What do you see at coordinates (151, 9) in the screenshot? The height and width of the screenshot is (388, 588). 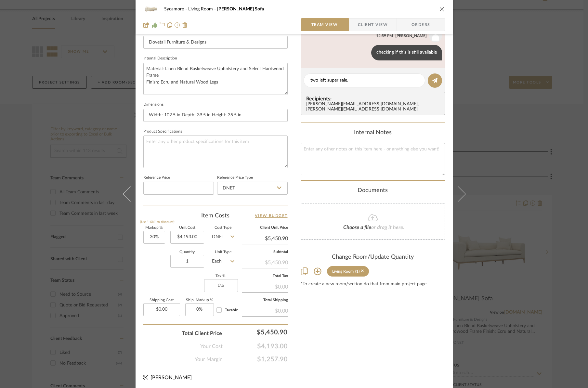 I see `img: bb0cf01a-e9b4-4a13-bbe8-95bf67236fae_48x40.jpg` at bounding box center [151, 9].